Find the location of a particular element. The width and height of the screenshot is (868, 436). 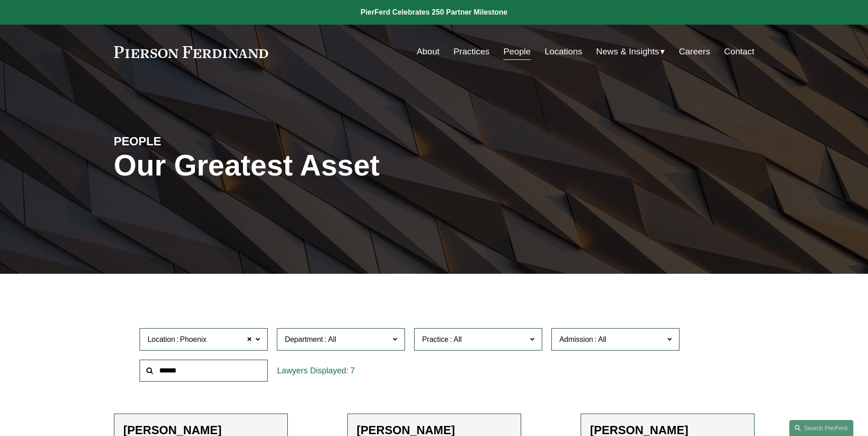

span: Location is located at coordinates (161, 339).